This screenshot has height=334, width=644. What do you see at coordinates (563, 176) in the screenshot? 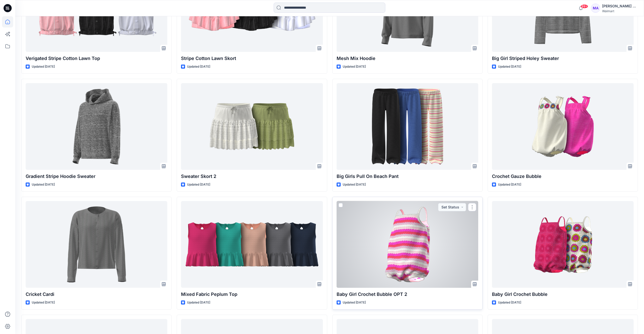
I see `p: Crochet Gauze Bubble` at bounding box center [563, 176].